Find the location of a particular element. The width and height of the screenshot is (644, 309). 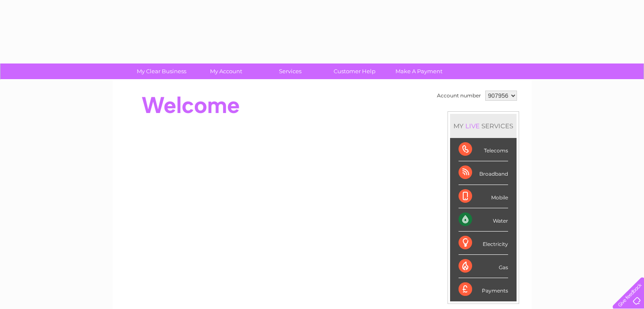

div: MY SERVICES is located at coordinates (483, 126).